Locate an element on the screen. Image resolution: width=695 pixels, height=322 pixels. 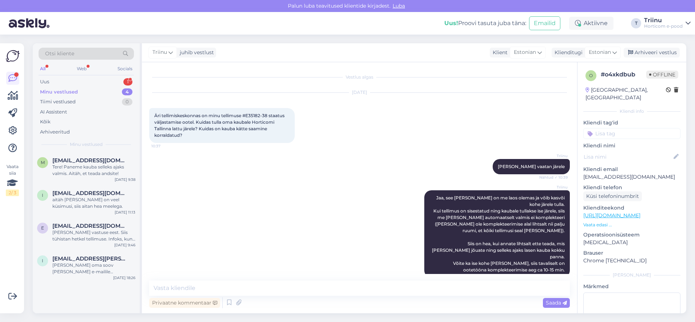
div: Privaatne kommentaar is located at coordinates (184, 303).